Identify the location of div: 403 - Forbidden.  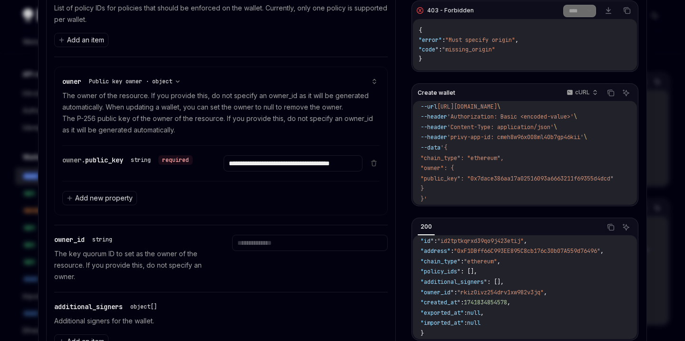
(451, 10).